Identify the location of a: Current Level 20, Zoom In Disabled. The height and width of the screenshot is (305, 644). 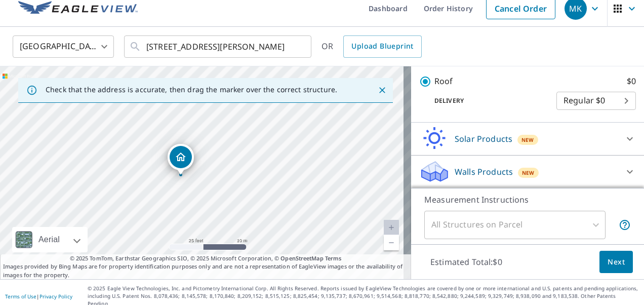
(391, 227).